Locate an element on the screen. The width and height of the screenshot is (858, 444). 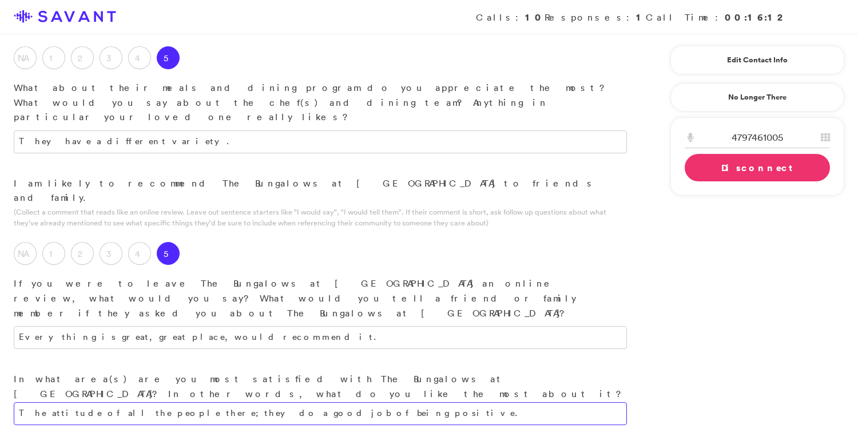
a: Disconnect is located at coordinates (757, 168).